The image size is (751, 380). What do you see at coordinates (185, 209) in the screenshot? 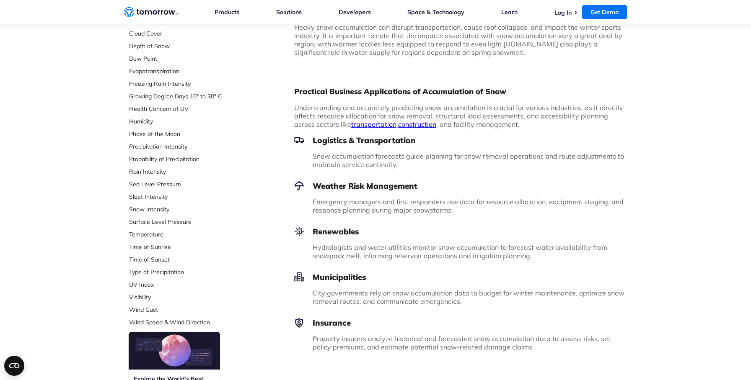
I see `a: Snow Intensity` at bounding box center [185, 209].